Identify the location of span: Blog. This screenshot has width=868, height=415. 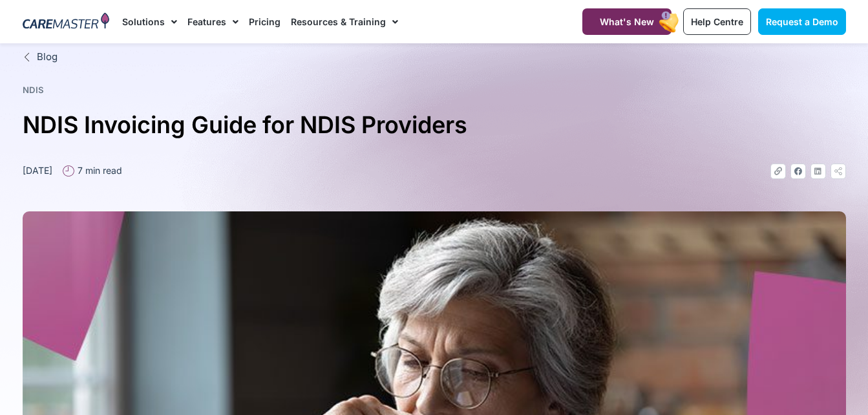
(45, 57).